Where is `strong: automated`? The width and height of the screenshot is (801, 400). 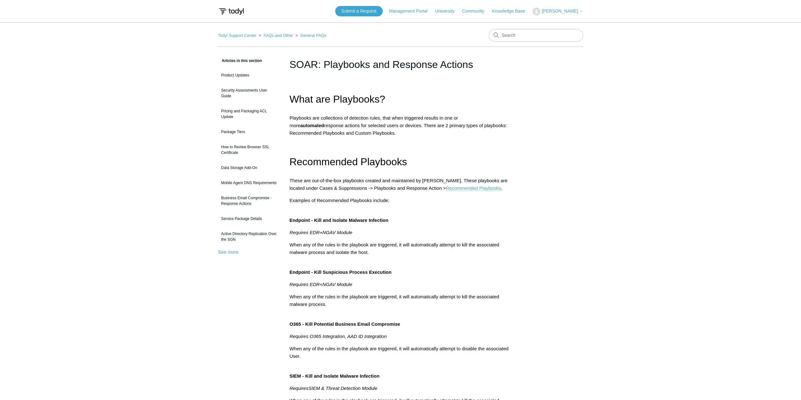 strong: automated is located at coordinates (312, 125).